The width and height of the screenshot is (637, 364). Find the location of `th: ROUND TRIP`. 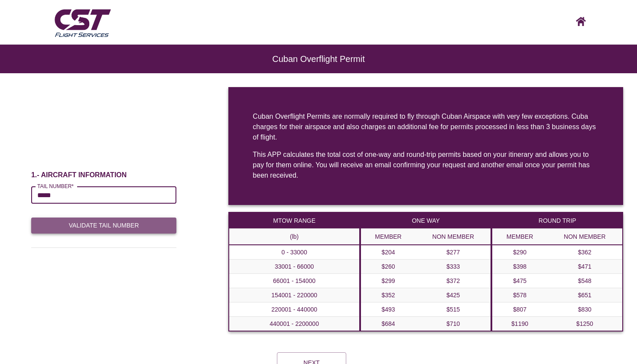

th: ROUND TRIP is located at coordinates (557, 220).